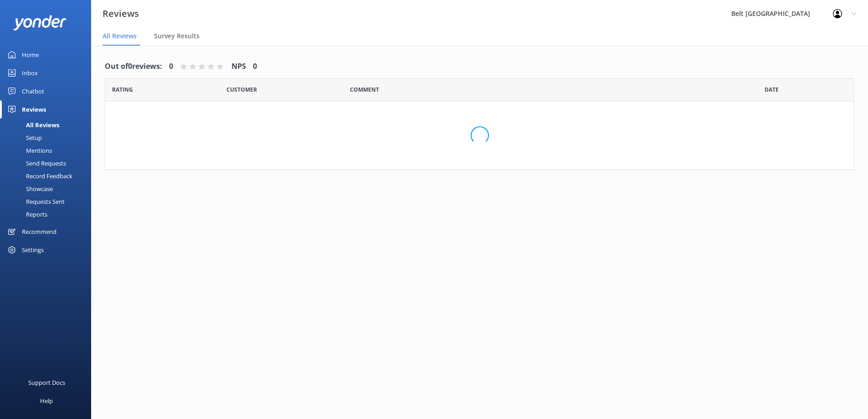 Image resolution: width=868 pixels, height=419 pixels. I want to click on div: Reviews, so click(34, 109).